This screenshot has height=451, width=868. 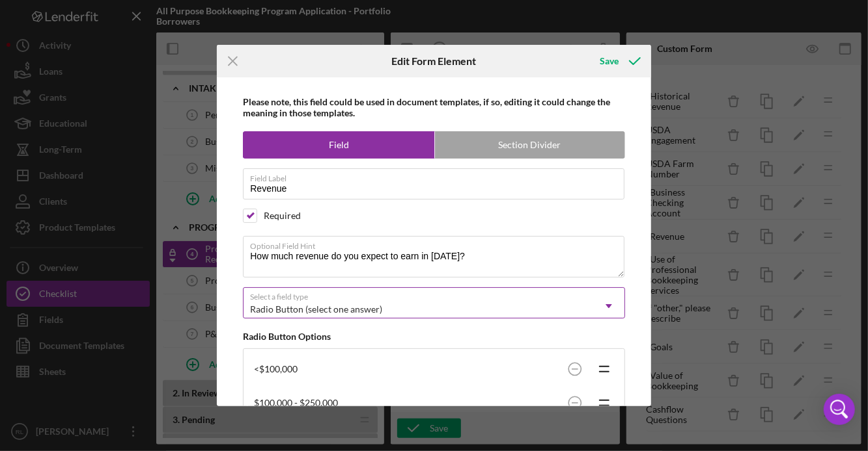 What do you see at coordinates (437, 176) in the screenshot?
I see `label: Field Label` at bounding box center [437, 176].